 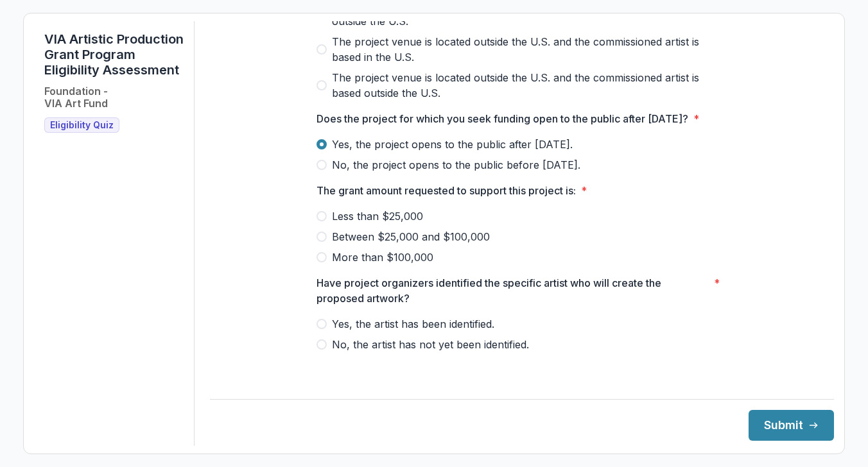 What do you see at coordinates (430, 344) in the screenshot?
I see `span: No, the artist has not yet been identified.` at bounding box center [430, 344].